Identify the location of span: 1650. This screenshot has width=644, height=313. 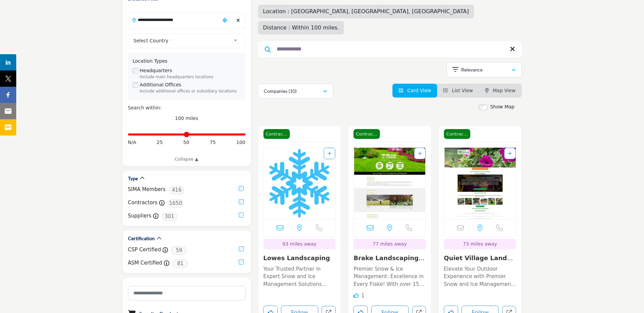
(176, 203).